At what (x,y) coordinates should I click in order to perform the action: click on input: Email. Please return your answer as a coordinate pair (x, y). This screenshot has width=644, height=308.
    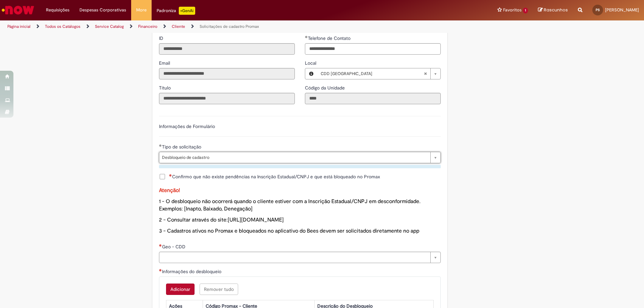
    Looking at the image, I should click on (226, 74).